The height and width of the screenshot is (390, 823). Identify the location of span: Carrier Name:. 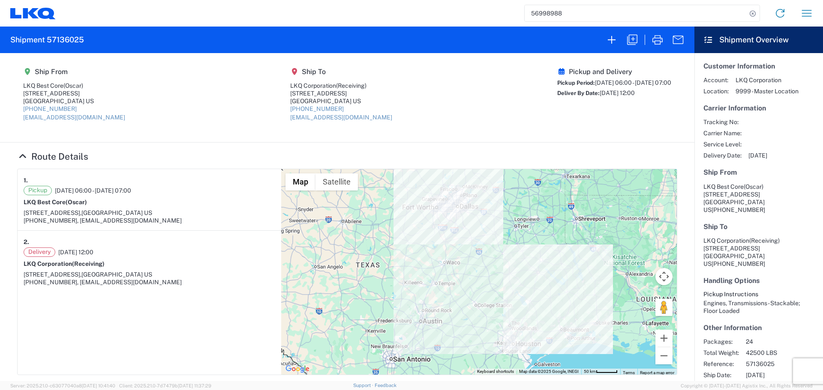
(722, 133).